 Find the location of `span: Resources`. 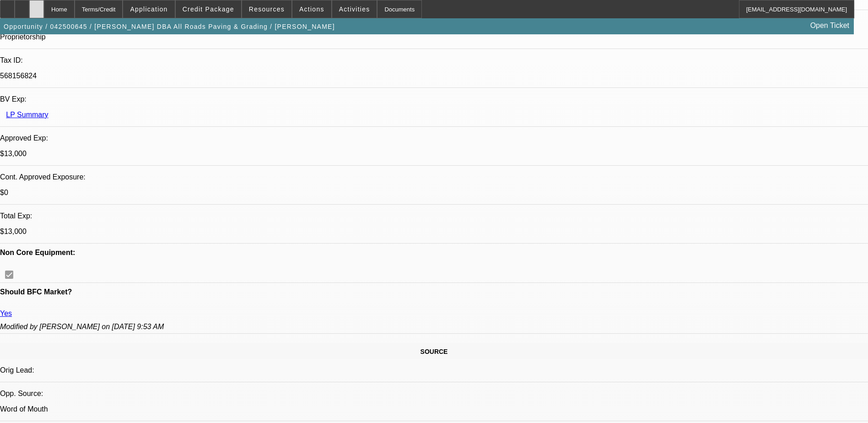

span: Resources is located at coordinates (267, 9).